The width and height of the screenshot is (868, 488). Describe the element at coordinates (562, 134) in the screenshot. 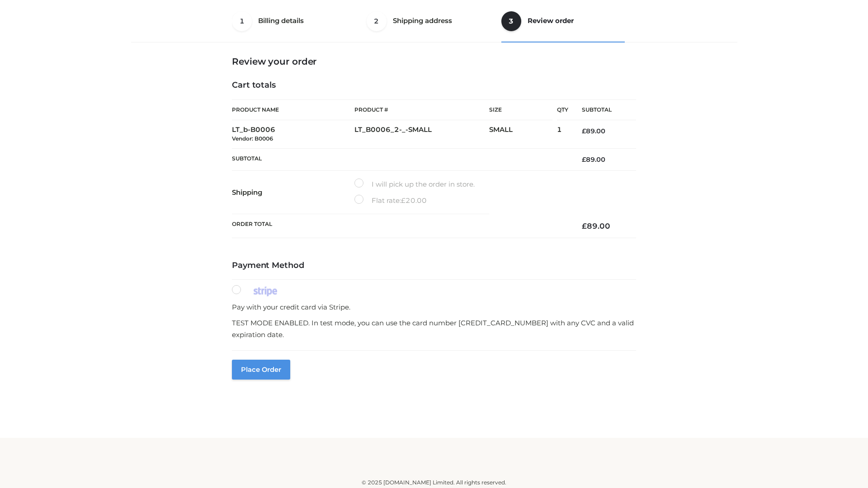

I see `td: 1` at that location.